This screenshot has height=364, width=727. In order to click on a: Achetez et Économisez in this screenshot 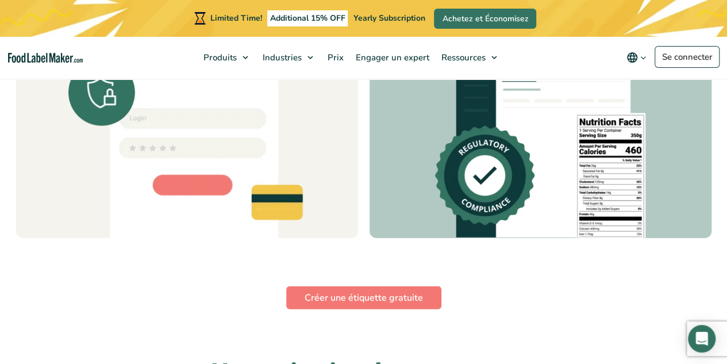, I will do `click(485, 18)`.